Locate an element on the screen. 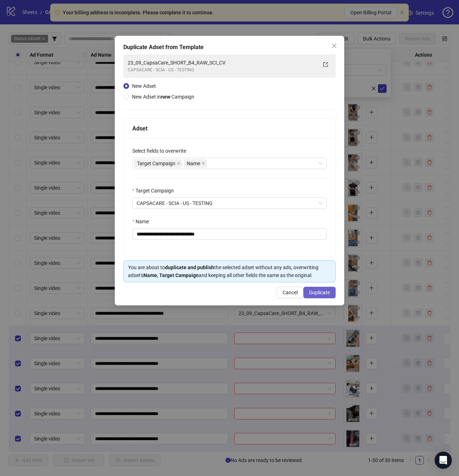  span: Duplicate is located at coordinates (319, 293).